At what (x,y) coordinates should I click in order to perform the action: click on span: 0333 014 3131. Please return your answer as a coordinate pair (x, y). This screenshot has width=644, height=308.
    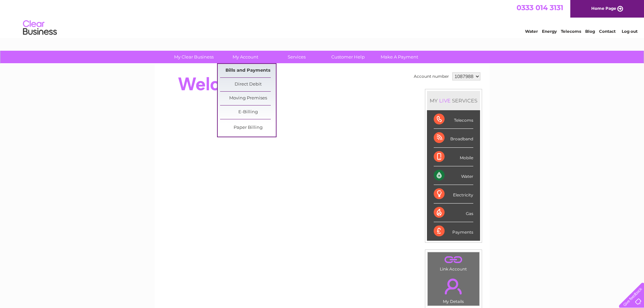
    Looking at the image, I should click on (540, 7).